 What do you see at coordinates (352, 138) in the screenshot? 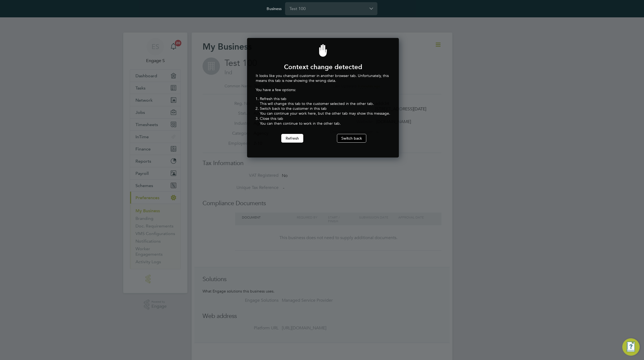
I see `button: Switch back` at bounding box center [352, 138].